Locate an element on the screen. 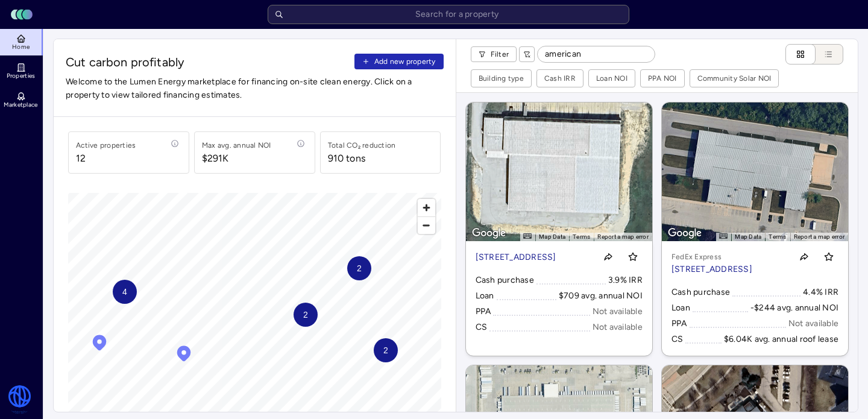 The width and height of the screenshot is (868, 419). span: Properties is located at coordinates (21, 76).